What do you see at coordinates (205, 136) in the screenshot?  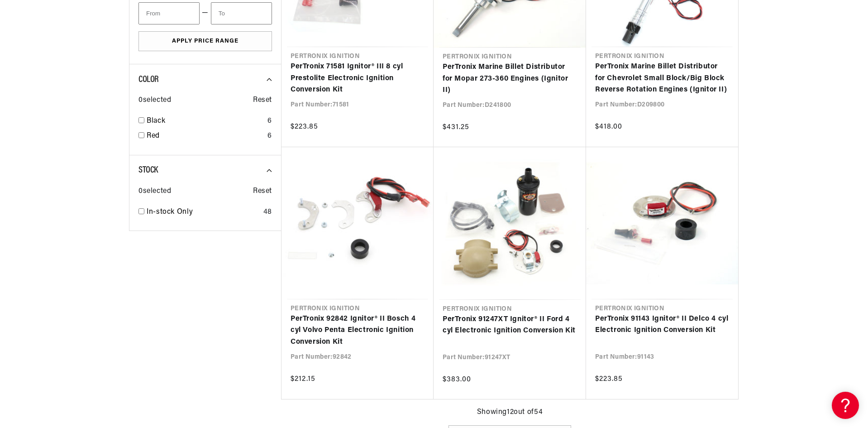 I see `a: Red` at bounding box center [205, 136].